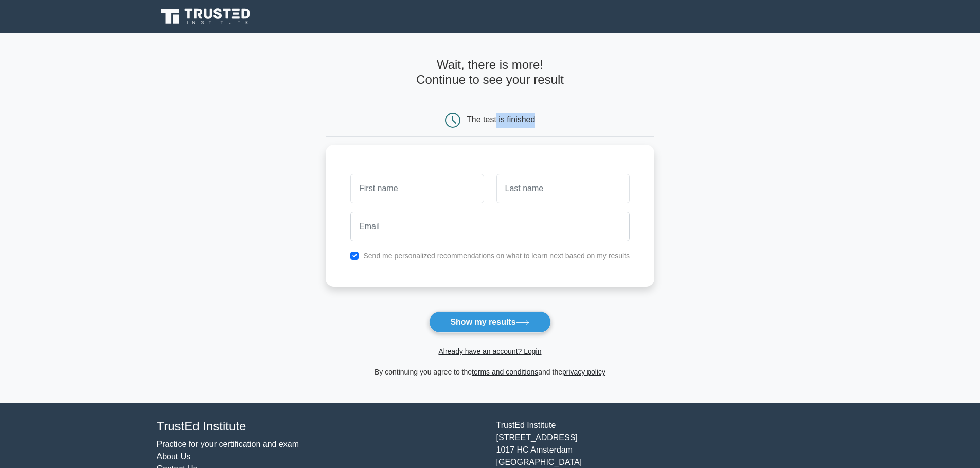 The image size is (980, 468). What do you see at coordinates (321, 427) in the screenshot?
I see `h4: TrustEd Institute` at bounding box center [321, 427].